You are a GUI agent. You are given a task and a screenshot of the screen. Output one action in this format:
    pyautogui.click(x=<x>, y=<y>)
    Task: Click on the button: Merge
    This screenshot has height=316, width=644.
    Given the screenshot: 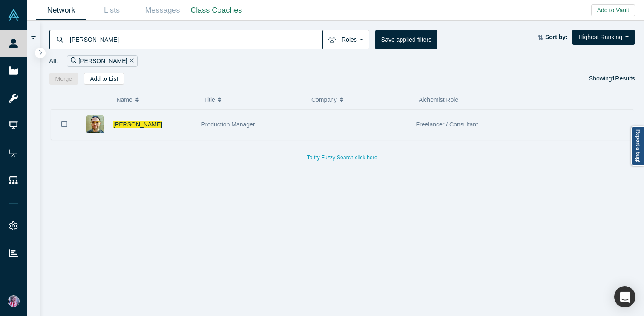 What is the action you would take?
    pyautogui.click(x=64, y=79)
    